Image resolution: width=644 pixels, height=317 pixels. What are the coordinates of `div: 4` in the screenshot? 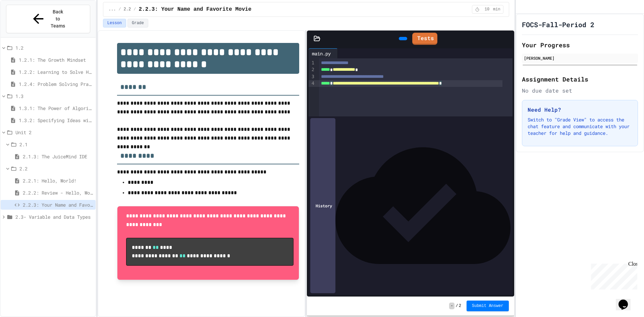 It's located at (312, 83).